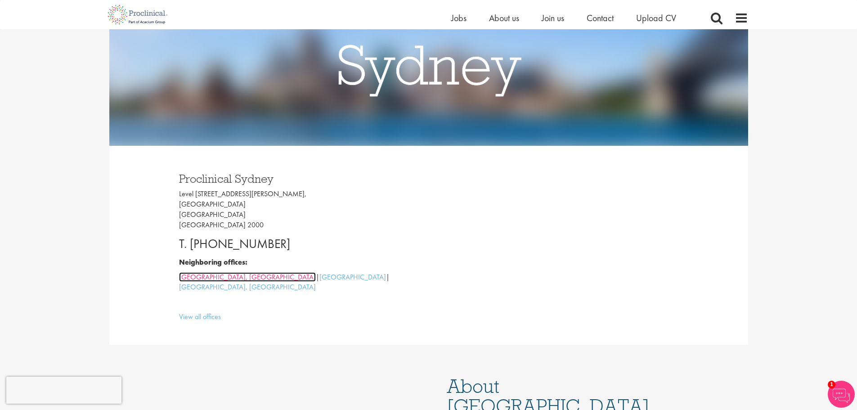  Describe the element at coordinates (841, 394) in the screenshot. I see `img: Chatbot` at that location.